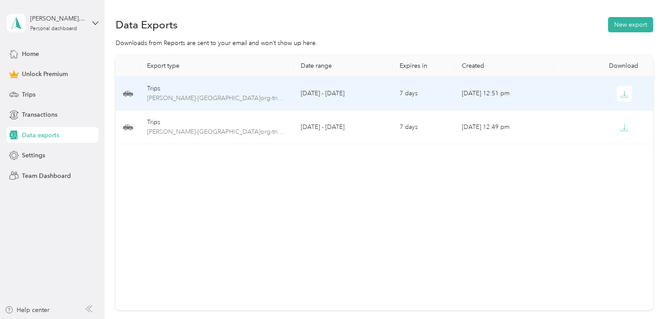 The image size is (668, 319). Describe the element at coordinates (343, 66) in the screenshot. I see `th: Date range` at that location.